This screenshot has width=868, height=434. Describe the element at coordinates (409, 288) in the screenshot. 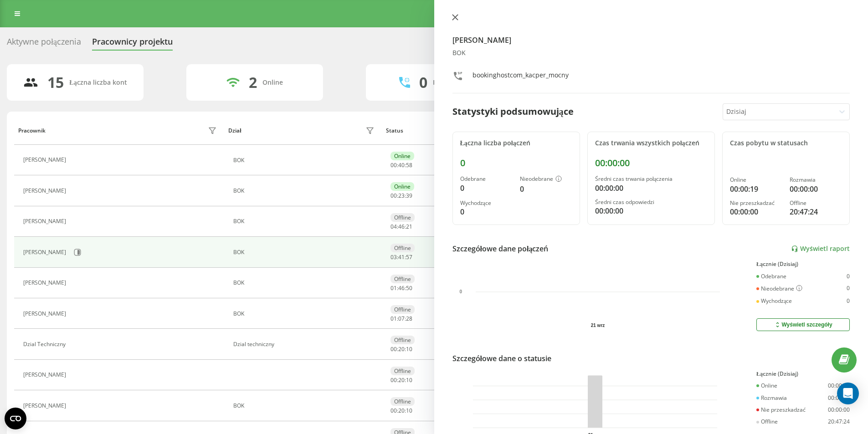

I see `span: 50` at that location.